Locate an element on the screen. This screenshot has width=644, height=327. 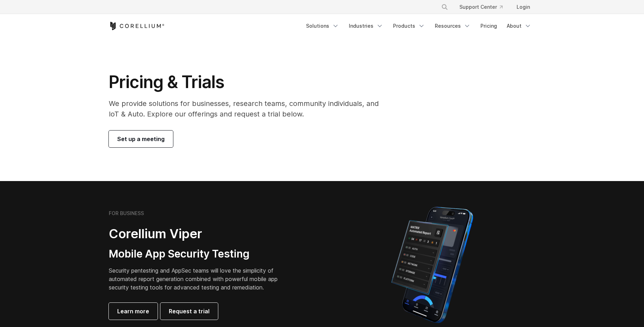
a: Set up a meeting is located at coordinates (141, 139).